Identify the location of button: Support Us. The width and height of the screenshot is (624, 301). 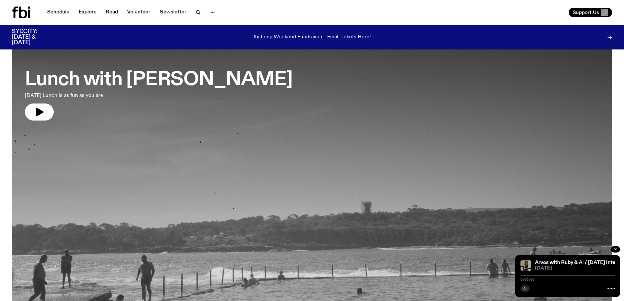
(590, 12).